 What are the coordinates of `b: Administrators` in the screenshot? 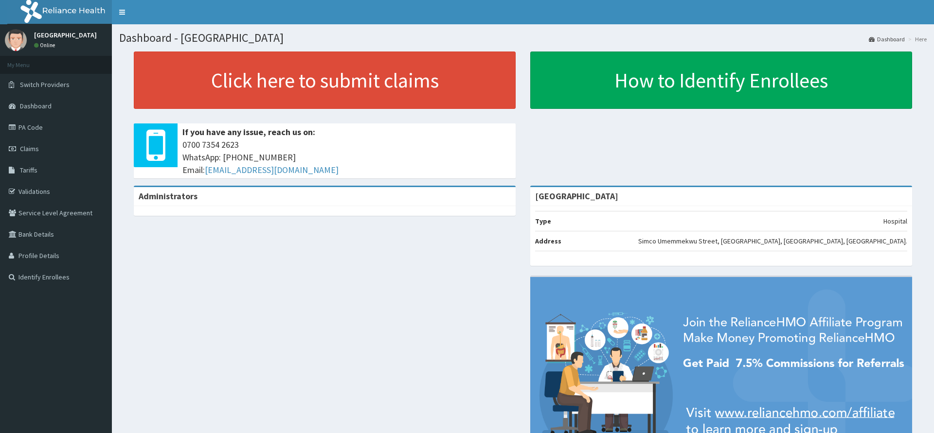 It's located at (168, 196).